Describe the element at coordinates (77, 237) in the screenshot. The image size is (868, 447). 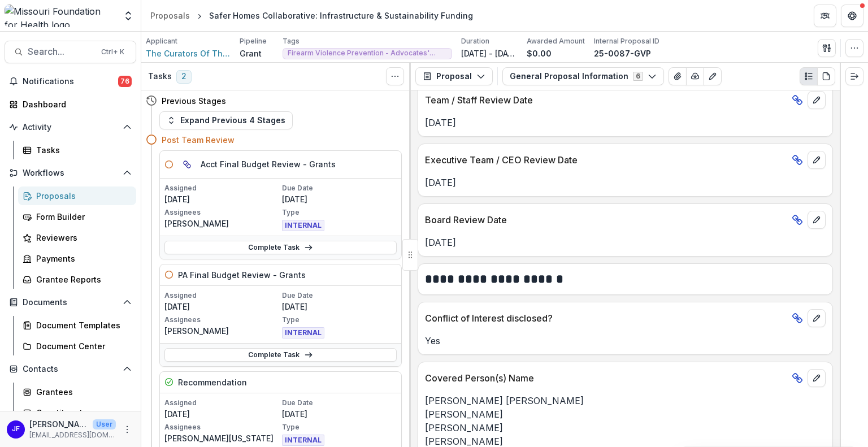
I see `a: Reviewers` at that location.